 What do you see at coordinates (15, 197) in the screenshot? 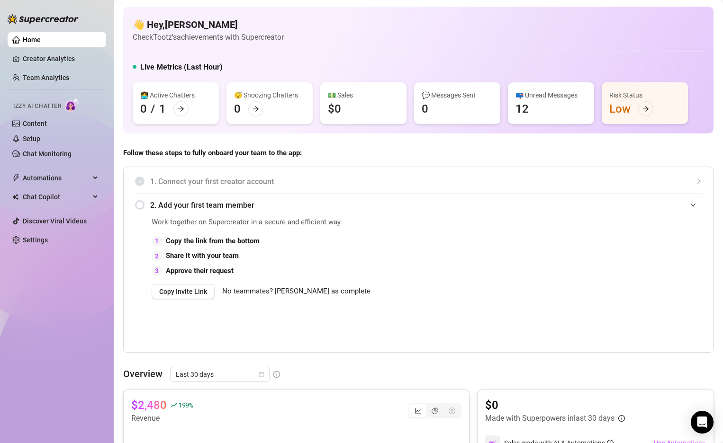
I see `img: Chat Copilot` at bounding box center [15, 197].